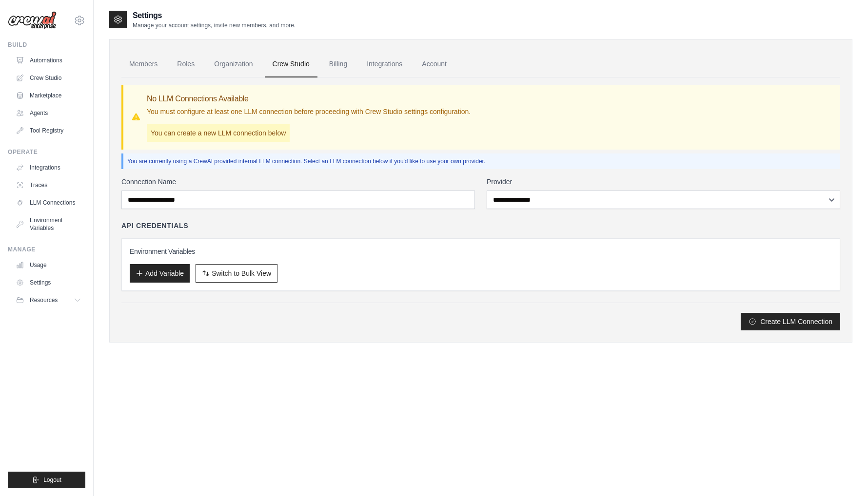  Describe the element at coordinates (48, 265) in the screenshot. I see `a: Usage` at that location.